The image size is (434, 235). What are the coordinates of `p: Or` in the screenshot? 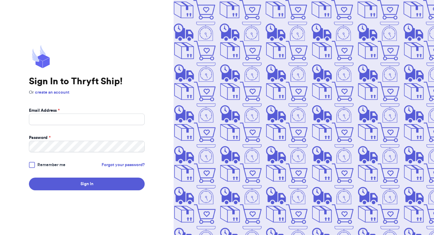 It's located at (87, 92).